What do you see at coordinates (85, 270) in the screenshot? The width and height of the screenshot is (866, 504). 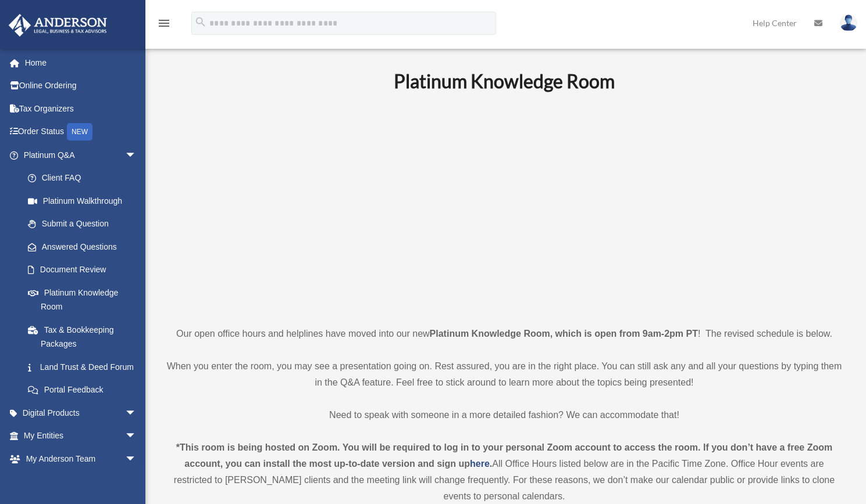 I see `a: Document Review` at bounding box center [85, 270].